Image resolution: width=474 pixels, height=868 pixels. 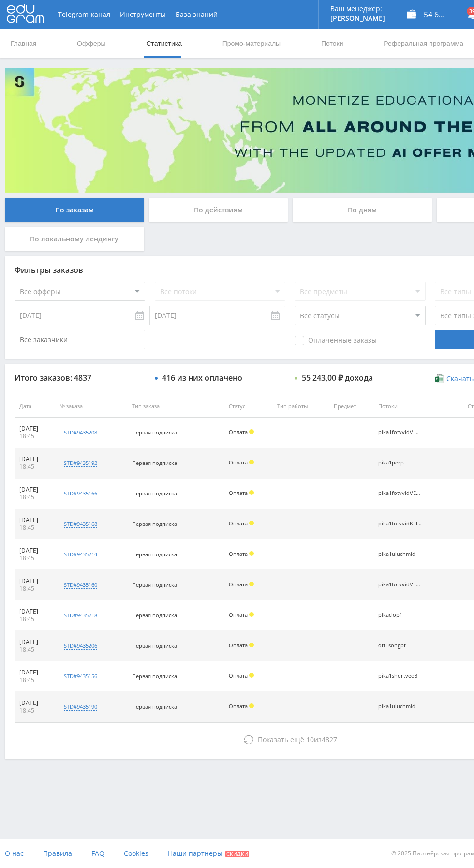 What do you see at coordinates (81, 433) in the screenshot?
I see `div: std#9435208` at bounding box center [81, 433].